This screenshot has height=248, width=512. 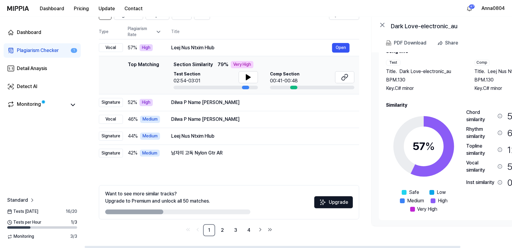 What do you see at coordinates (223, 65) in the screenshot?
I see `span: 79 %` at bounding box center [223, 65].